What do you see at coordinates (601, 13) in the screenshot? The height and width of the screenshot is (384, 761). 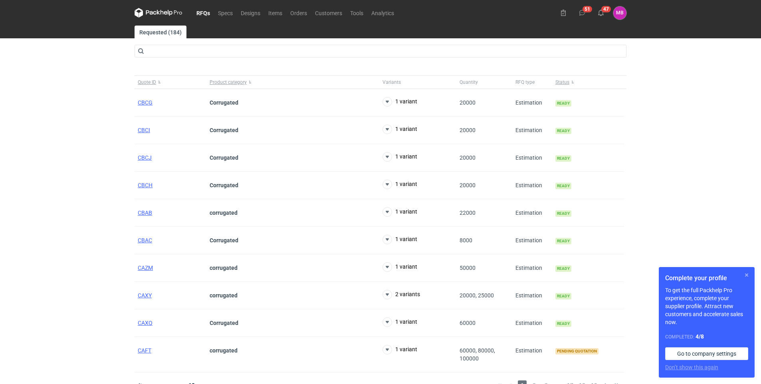 I see `button: 47` at bounding box center [601, 13].